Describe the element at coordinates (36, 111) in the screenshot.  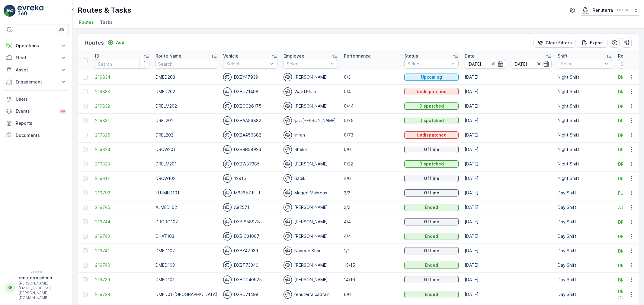
I see `p: Events` at that location.